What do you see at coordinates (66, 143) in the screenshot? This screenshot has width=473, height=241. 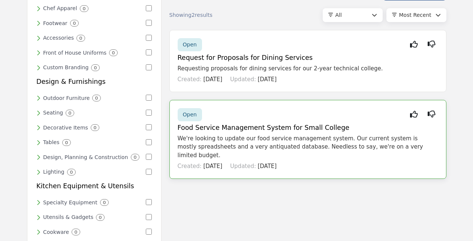 I see `div: 0 Results For Tables` at bounding box center [66, 143].